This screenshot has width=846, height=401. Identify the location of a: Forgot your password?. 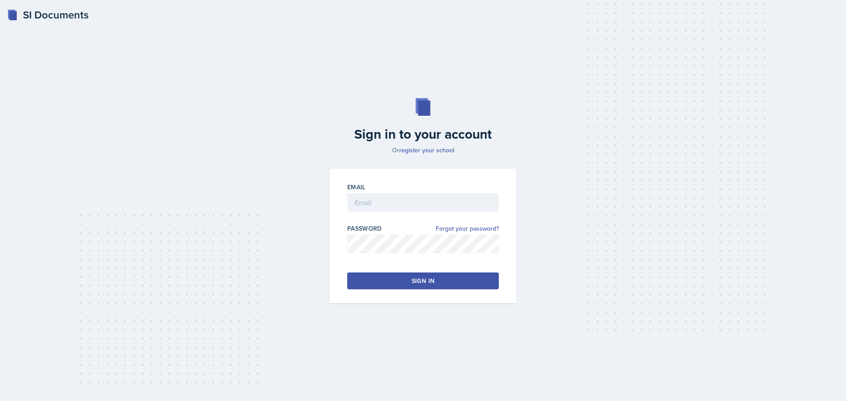
(467, 229).